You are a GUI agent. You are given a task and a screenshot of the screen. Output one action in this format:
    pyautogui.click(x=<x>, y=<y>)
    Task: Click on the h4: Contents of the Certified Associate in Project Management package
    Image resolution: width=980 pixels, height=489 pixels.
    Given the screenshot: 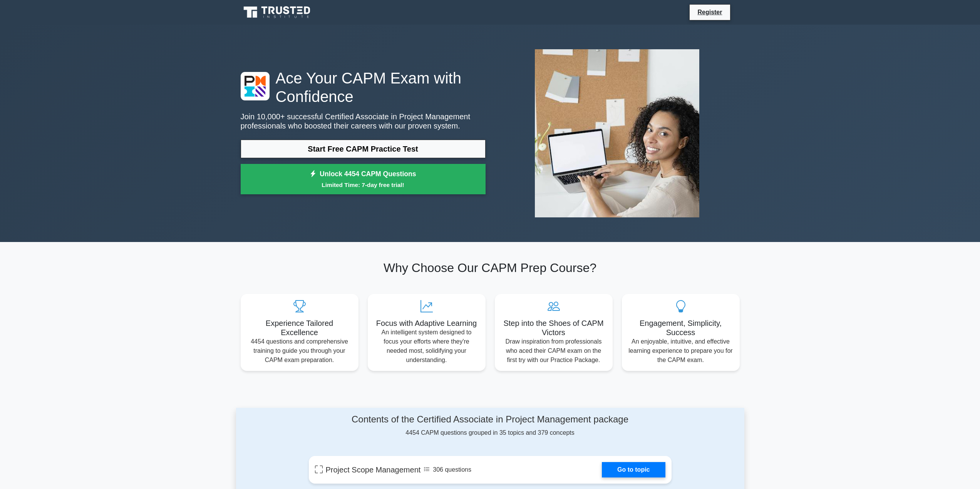 What is the action you would take?
    pyautogui.click(x=490, y=420)
    